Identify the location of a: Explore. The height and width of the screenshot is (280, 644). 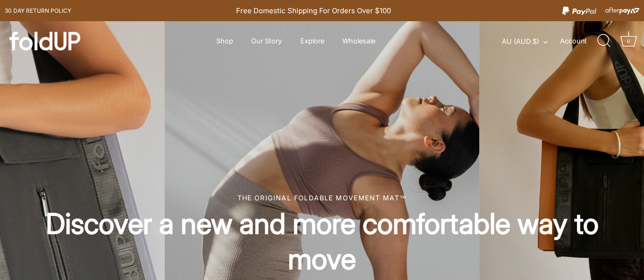
(313, 41).